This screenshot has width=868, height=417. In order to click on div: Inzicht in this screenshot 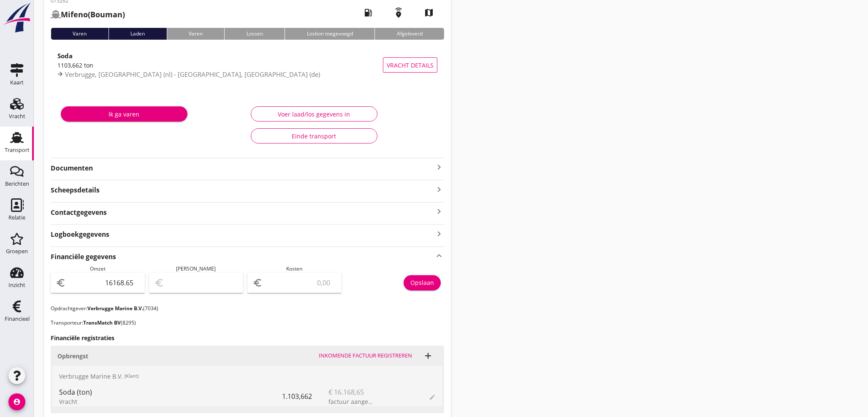, I will do `click(17, 285)`.